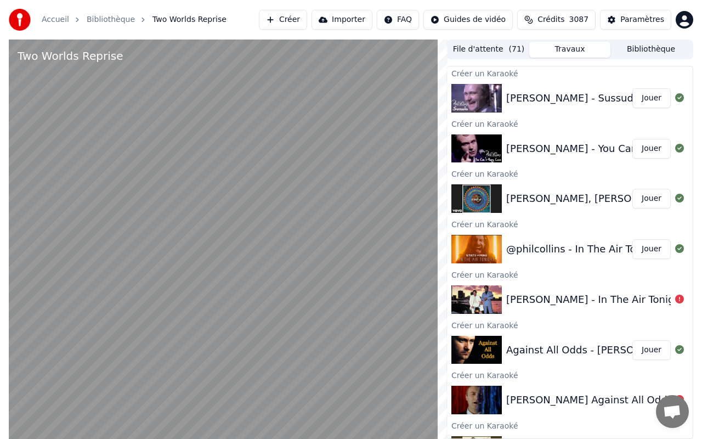 The width and height of the screenshot is (702, 439). What do you see at coordinates (283, 20) in the screenshot?
I see `button: Créer` at bounding box center [283, 20].